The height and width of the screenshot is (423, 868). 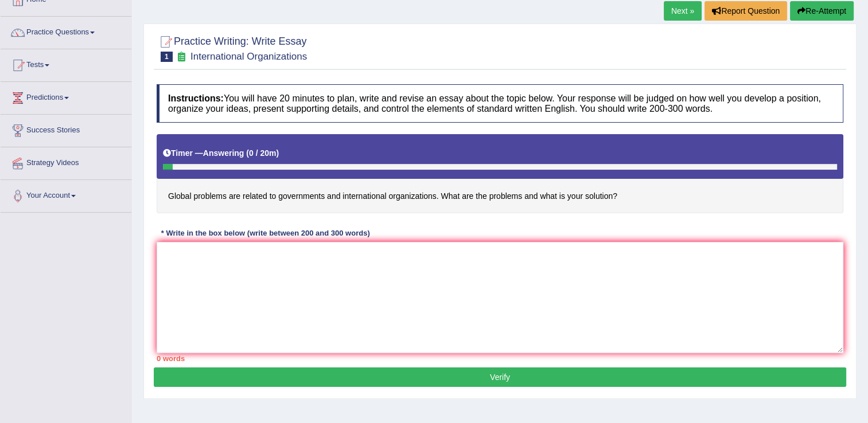 What do you see at coordinates (66, 194) in the screenshot?
I see `a: Your Account` at bounding box center [66, 194].